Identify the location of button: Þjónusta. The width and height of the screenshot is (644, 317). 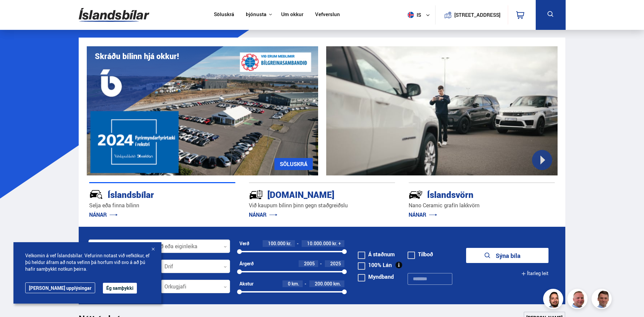
(256, 15).